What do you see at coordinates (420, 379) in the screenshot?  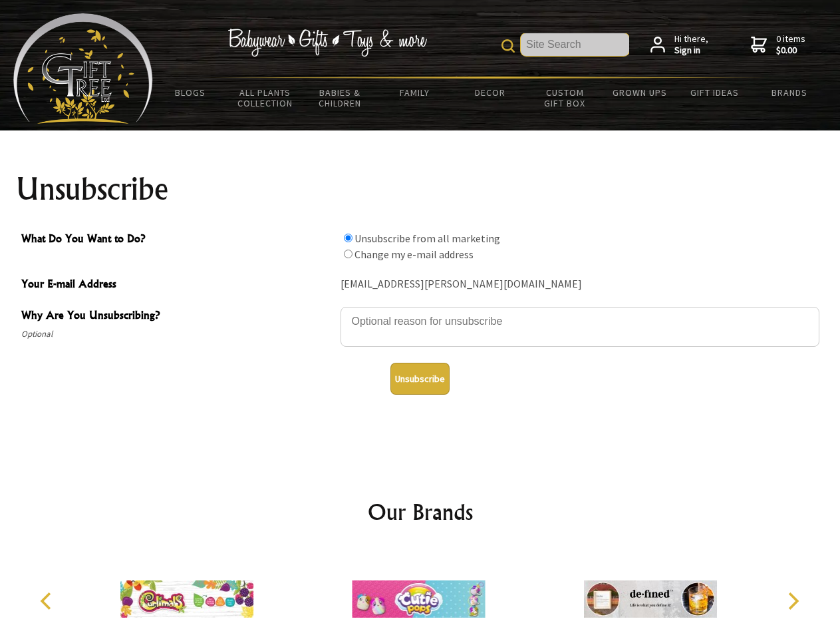 I see `button: Unsubscribe` at bounding box center [420, 379].